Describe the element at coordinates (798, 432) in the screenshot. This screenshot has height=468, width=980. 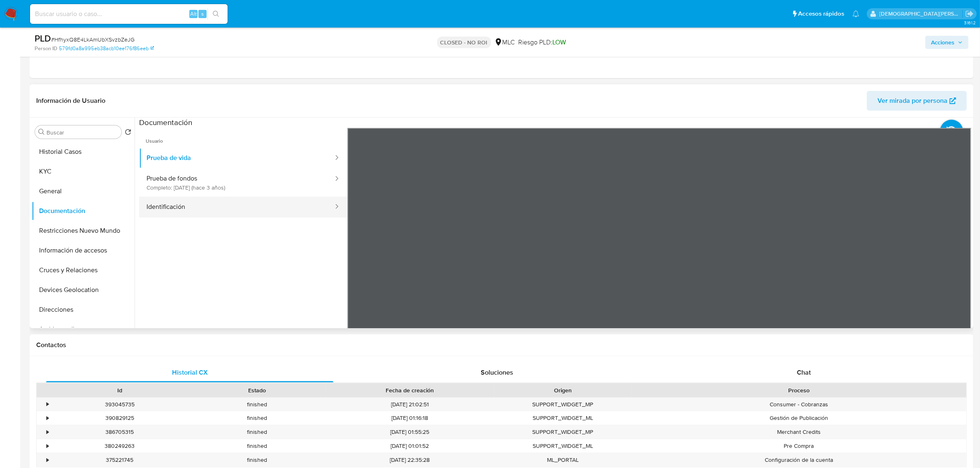
I see `div: Merchant Credits` at that location.